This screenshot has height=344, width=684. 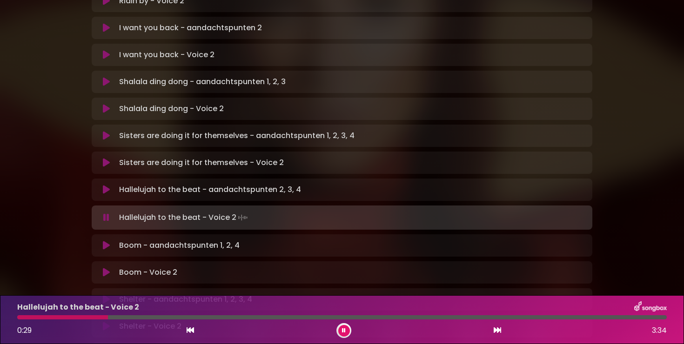 What do you see at coordinates (167, 55) in the screenshot?
I see `p: I want you back - Voice 2` at bounding box center [167, 55].